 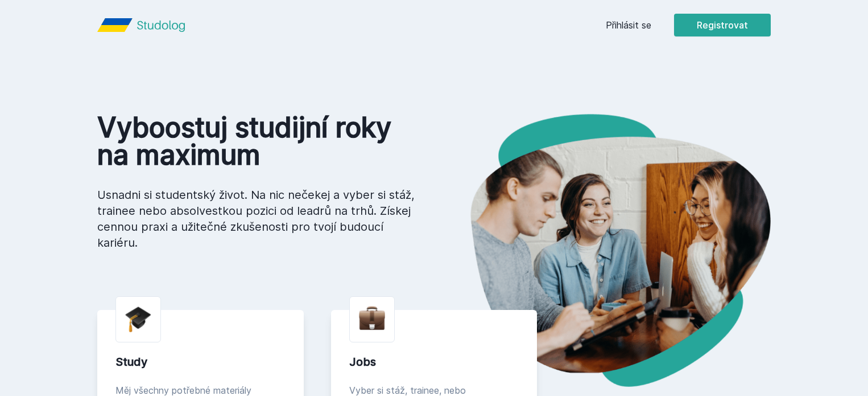 I want to click on img: briefcase.png, so click(x=372, y=318).